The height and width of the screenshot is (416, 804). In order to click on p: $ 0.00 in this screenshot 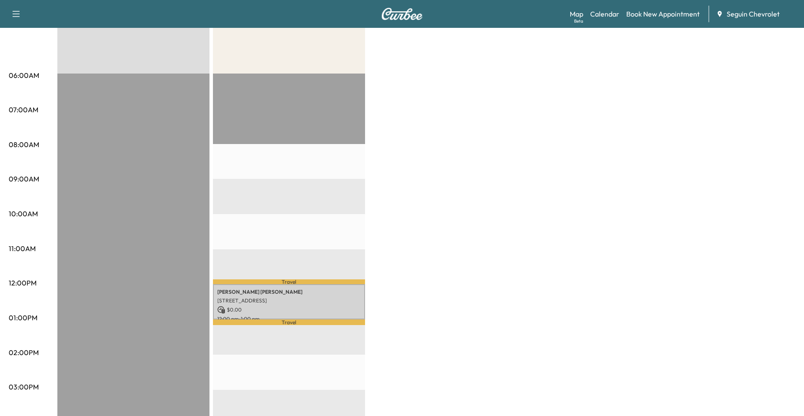, I will do `click(289, 310)`.